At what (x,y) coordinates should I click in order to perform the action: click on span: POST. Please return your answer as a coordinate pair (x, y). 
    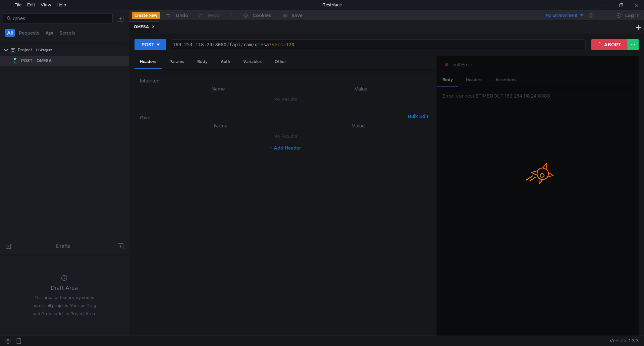
    Looking at the image, I should click on (27, 61).